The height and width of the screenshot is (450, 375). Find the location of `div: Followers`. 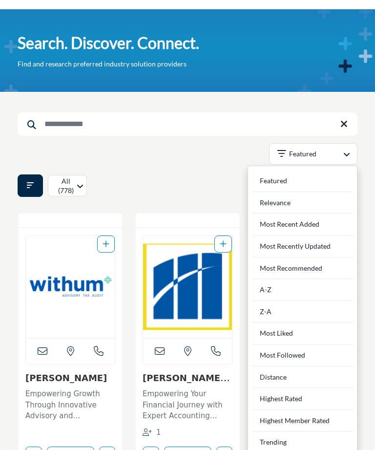

div: Followers is located at coordinates (152, 432).